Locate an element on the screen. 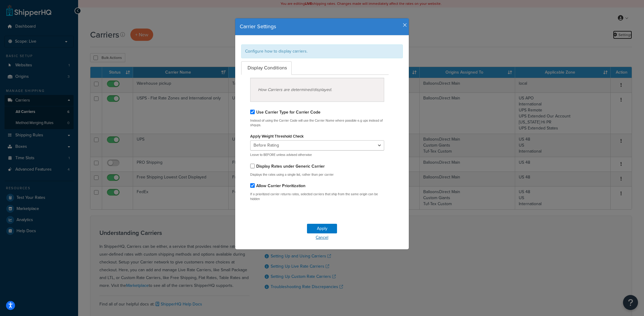 The image size is (644, 316). div: Configure how to display carriers. is located at coordinates (322, 51).